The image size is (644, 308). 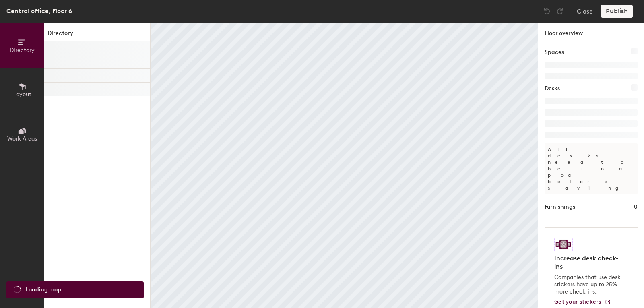 I want to click on span: Directory, so click(x=22, y=50).